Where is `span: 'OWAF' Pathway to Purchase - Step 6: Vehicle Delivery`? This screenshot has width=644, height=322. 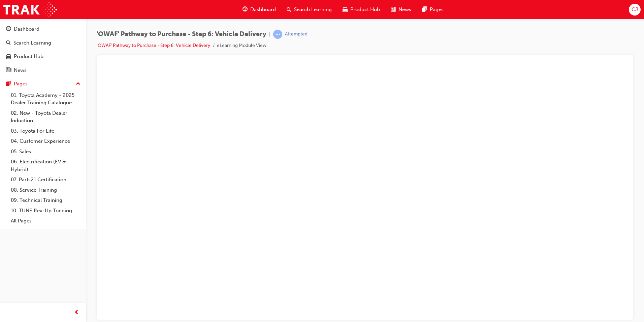
span: 'OWAF' Pathway to Purchase - Step 6: Vehicle Delivery is located at coordinates (181, 34).